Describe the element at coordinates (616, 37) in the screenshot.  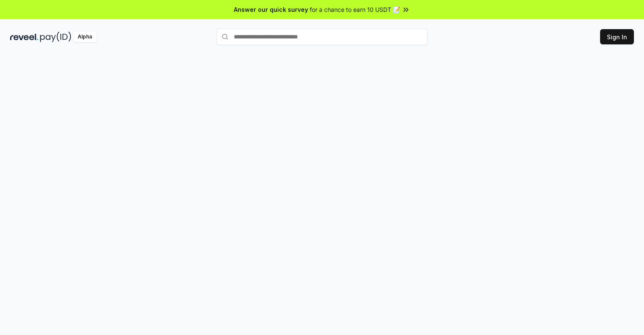
I see `button: Sign In` at that location.